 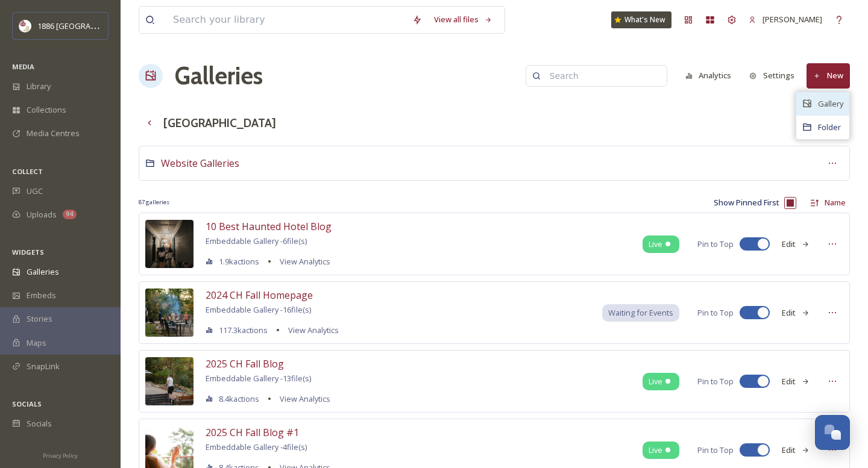 I want to click on span: UGC, so click(x=34, y=191).